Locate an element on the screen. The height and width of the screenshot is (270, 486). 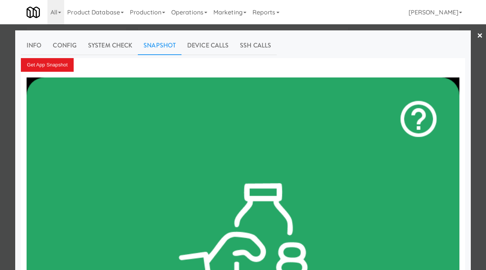
a: Info is located at coordinates (34, 46).